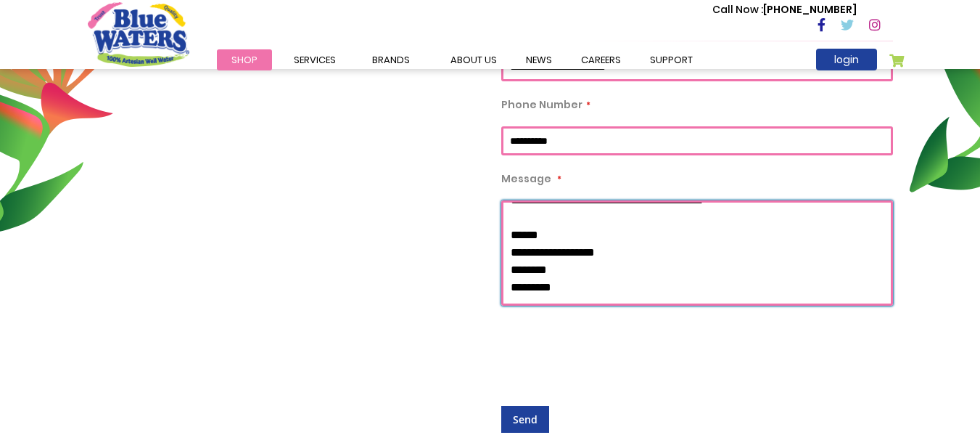 The image size is (980, 435). Describe the element at coordinates (244, 60) in the screenshot. I see `span: Shop` at that location.